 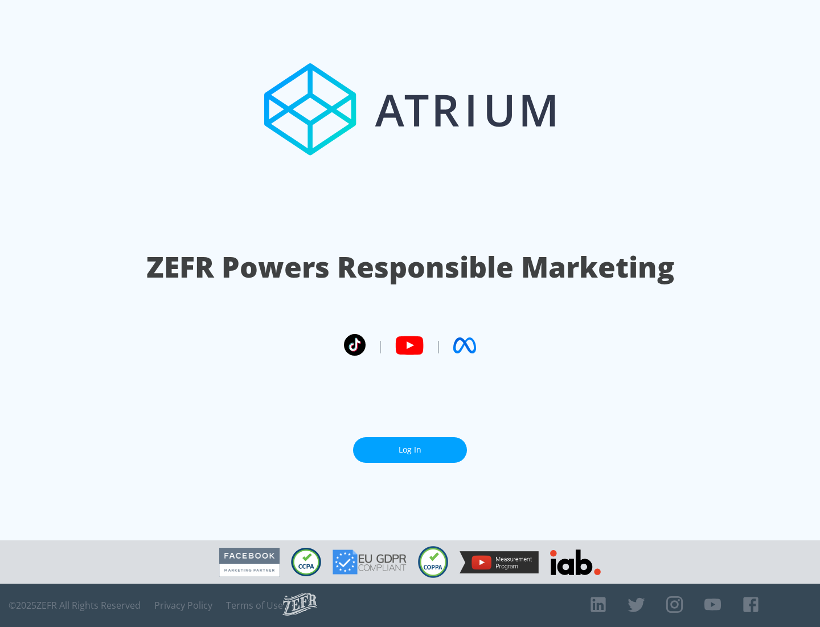 What do you see at coordinates (250, 562) in the screenshot?
I see `img: Facebook Marketing Partner` at bounding box center [250, 562].